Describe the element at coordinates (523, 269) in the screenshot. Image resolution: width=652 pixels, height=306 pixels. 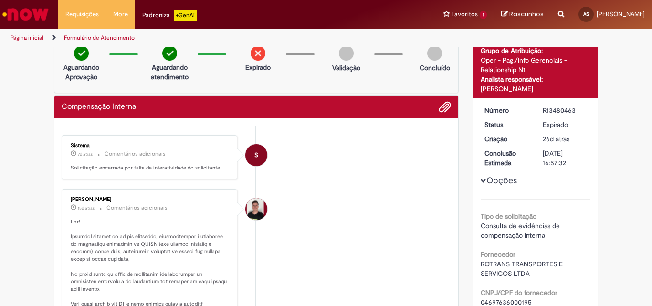
I see `span: ROTRANS TRANSPORTES E SERVICOS LTDA` at that location.